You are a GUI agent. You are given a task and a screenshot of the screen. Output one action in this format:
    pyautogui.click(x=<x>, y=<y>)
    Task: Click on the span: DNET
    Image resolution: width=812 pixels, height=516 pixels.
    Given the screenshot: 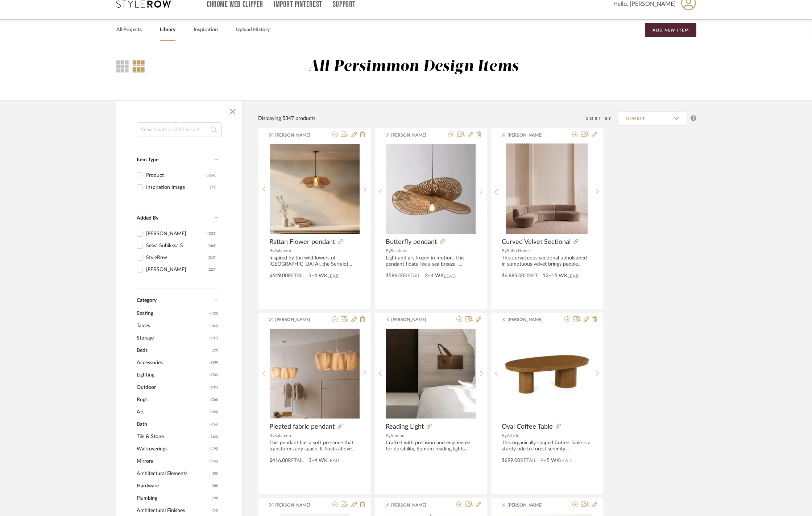 What is the action you would take?
    pyautogui.click(x=531, y=276)
    